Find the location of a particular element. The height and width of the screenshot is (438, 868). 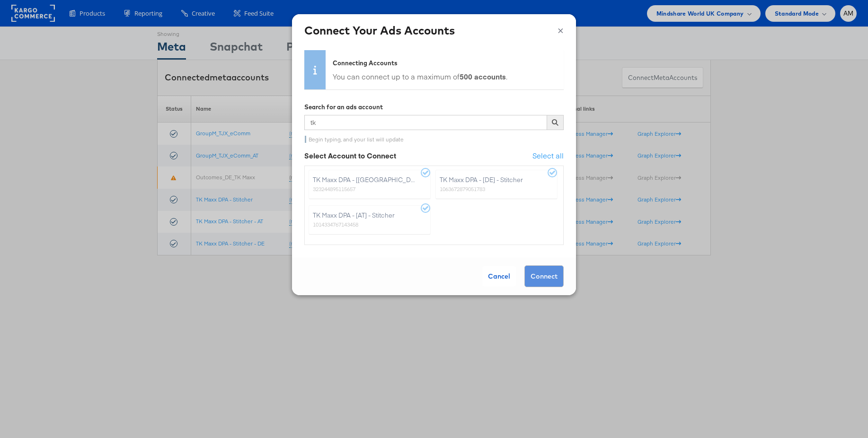

h4: Connect Your Ads Accounts is located at coordinates (434, 30).